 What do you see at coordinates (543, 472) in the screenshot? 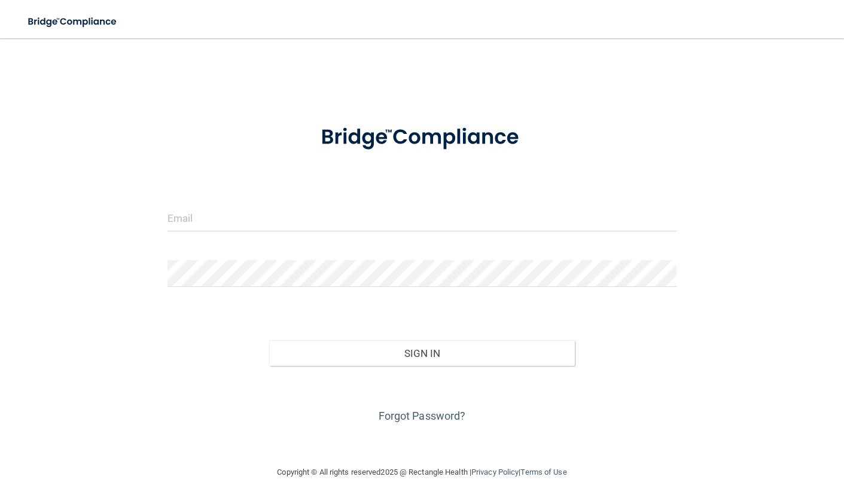
I see `a: Terms of Use` at bounding box center [543, 472].